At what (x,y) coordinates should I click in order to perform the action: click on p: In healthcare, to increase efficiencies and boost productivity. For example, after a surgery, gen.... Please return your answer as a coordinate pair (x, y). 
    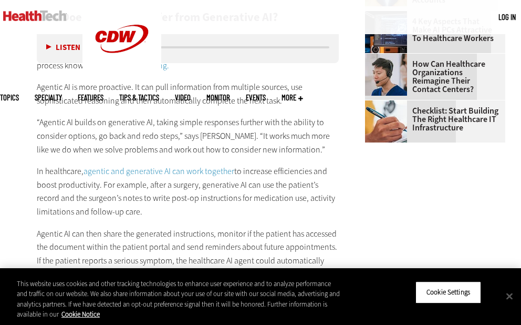
    Looking at the image, I should click on (188, 191).